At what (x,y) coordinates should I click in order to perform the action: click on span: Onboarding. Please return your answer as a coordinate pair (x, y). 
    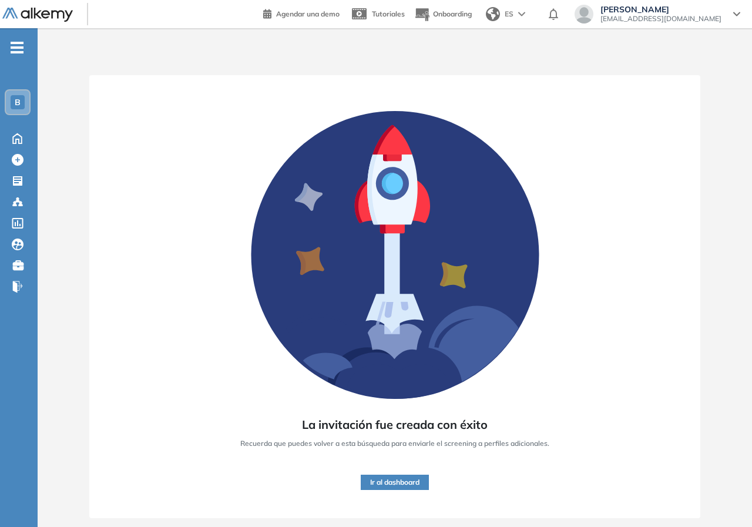
    Looking at the image, I should click on (452, 14).